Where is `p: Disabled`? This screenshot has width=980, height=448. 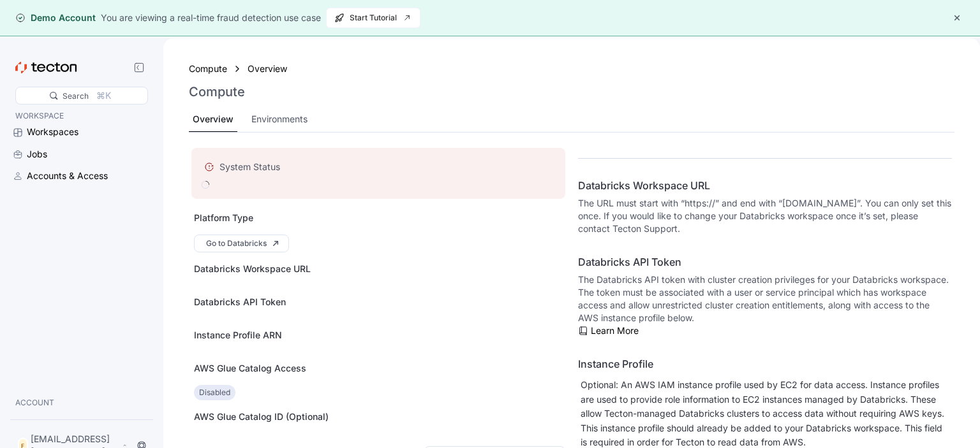
p: Disabled is located at coordinates (214, 393).